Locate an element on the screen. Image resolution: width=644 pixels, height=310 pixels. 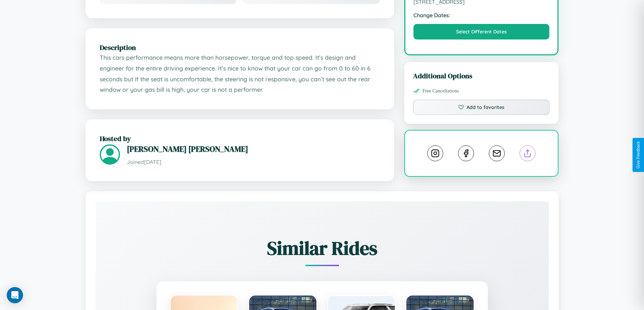
div: Give Feedback is located at coordinates (638, 155).